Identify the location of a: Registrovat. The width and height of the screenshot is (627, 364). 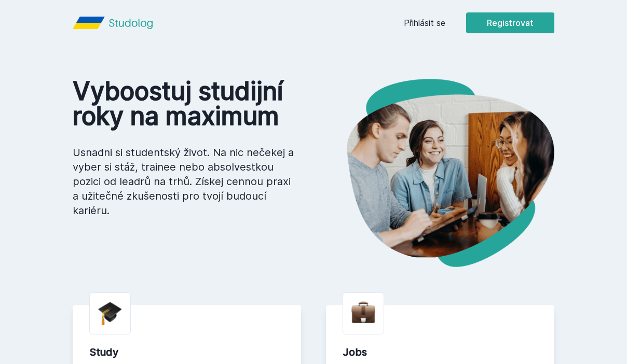
(511, 23).